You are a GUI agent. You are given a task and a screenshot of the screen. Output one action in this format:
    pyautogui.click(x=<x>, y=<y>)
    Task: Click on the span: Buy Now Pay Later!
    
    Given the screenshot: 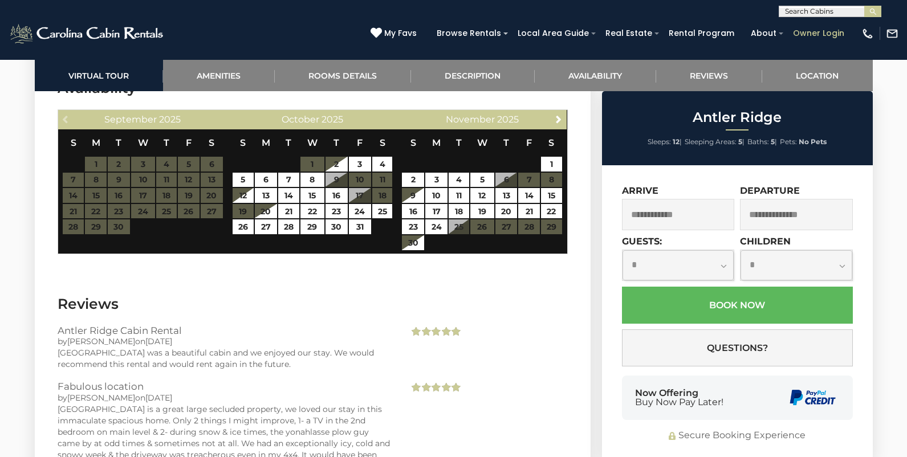 What is the action you would take?
    pyautogui.click(x=679, y=403)
    